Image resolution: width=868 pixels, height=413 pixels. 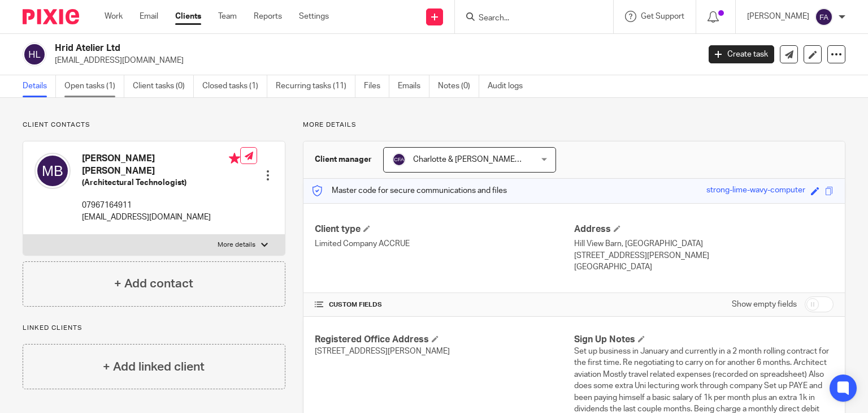 What do you see at coordinates (444, 305) in the screenshot?
I see `h4: CUSTOM FIELDS` at bounding box center [444, 305].